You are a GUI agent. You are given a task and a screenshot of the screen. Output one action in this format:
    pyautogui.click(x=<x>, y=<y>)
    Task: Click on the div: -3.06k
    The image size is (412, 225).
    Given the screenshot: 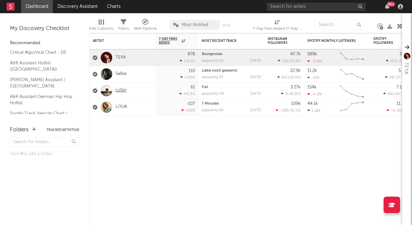 What is the action you would take?
    pyautogui.click(x=315, y=61)
    